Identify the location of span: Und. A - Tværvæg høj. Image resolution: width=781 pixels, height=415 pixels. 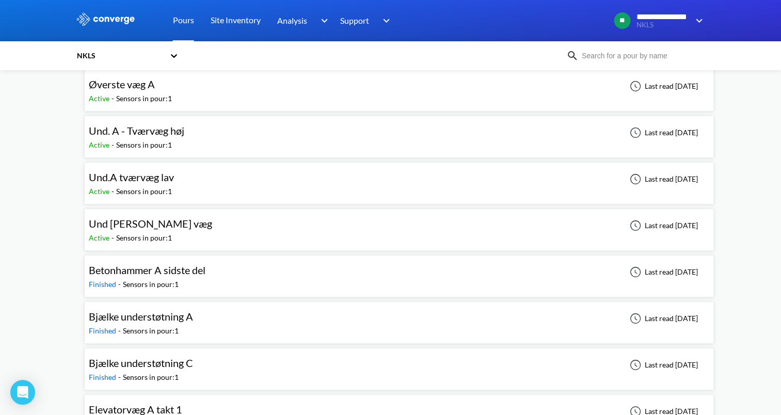
(136, 131).